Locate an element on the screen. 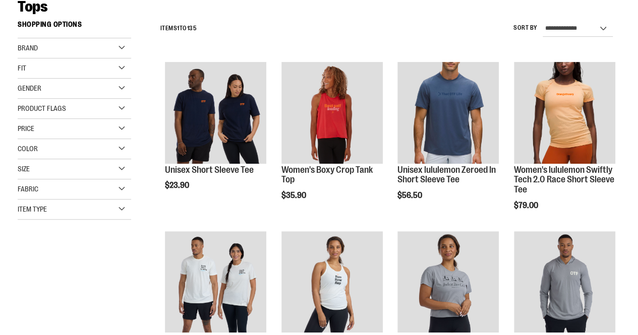 This screenshot has width=638, height=335. span: $35.90 is located at coordinates (294, 196).